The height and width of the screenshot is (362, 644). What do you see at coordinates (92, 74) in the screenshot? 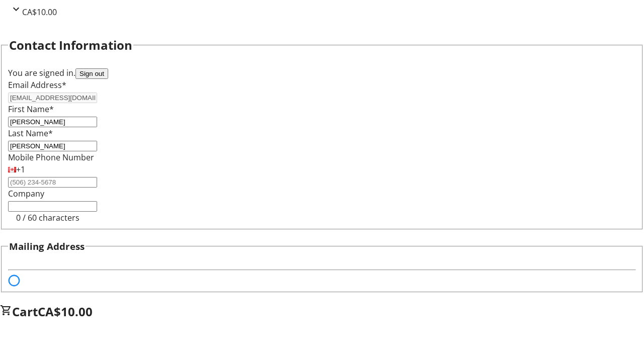
I see `button: Sign out` at bounding box center [92, 74].